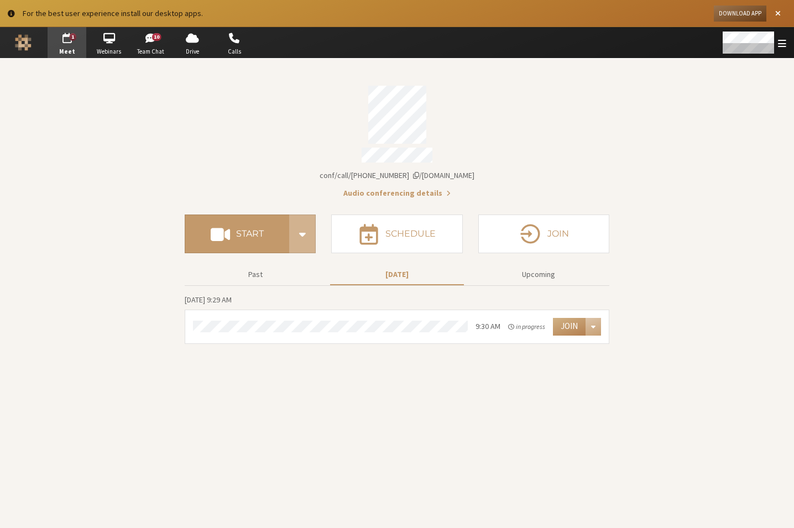 This screenshot has height=528, width=794. I want to click on div: For the best user experience install our desktop apps., so click(364, 13).